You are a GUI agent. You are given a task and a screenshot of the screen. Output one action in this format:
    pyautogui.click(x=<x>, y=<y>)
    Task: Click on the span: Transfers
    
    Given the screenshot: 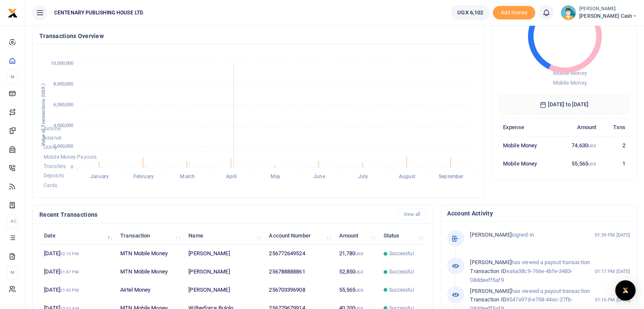 What is the action you would take?
    pyautogui.click(x=54, y=166)
    